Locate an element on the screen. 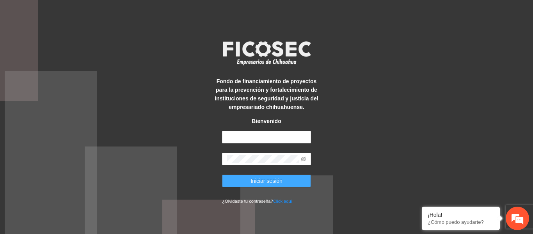  strong: Fondo de financiamiento de proyectos para la prevención y fortalecimiento de instituciones de seg... is located at coordinates (266, 94).